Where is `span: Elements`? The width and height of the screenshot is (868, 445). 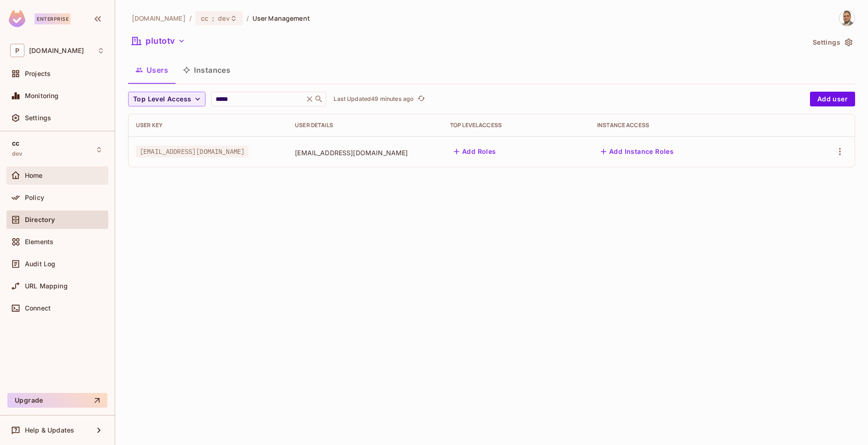
span: Elements is located at coordinates (40, 242).